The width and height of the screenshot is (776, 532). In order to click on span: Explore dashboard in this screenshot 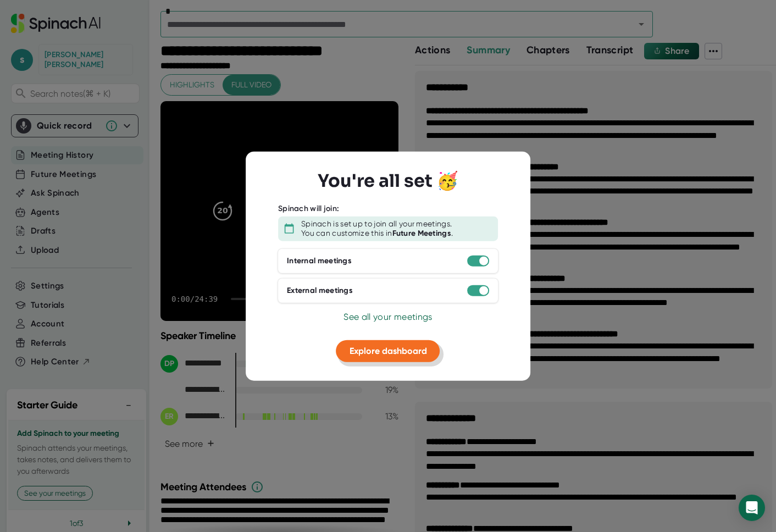, I will do `click(388, 350)`.